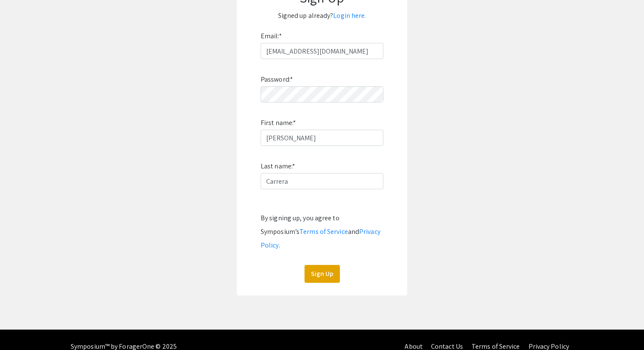 This screenshot has height=350, width=644. I want to click on label: Last name:, so click(278, 167).